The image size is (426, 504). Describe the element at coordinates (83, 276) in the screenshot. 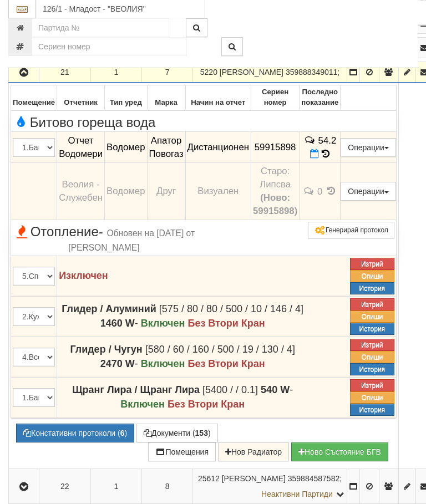

I see `strong: Изключен` at that location.